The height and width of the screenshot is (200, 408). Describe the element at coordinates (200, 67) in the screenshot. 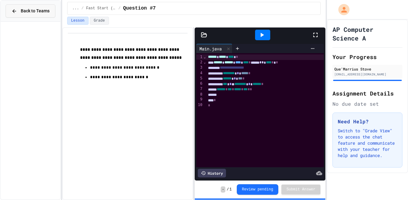

I see `div: 3` at that location.